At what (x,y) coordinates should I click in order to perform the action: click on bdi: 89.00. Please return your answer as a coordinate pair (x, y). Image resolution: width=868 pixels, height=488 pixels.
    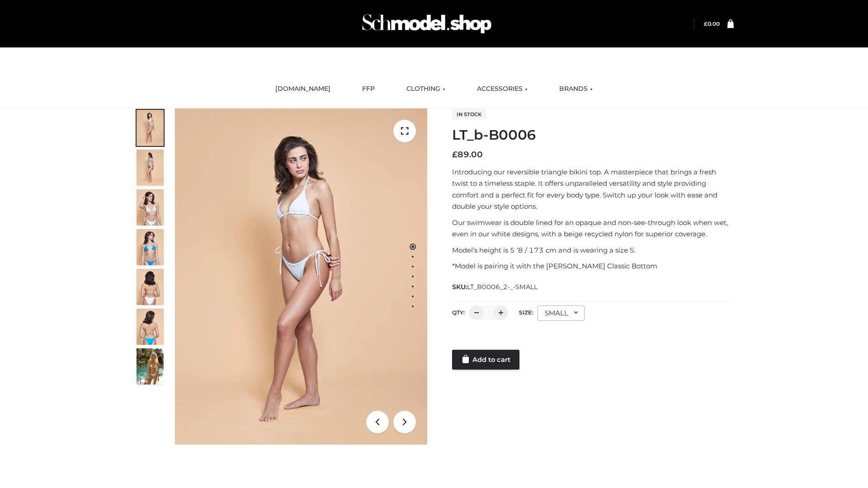
    Looking at the image, I should click on (468, 155).